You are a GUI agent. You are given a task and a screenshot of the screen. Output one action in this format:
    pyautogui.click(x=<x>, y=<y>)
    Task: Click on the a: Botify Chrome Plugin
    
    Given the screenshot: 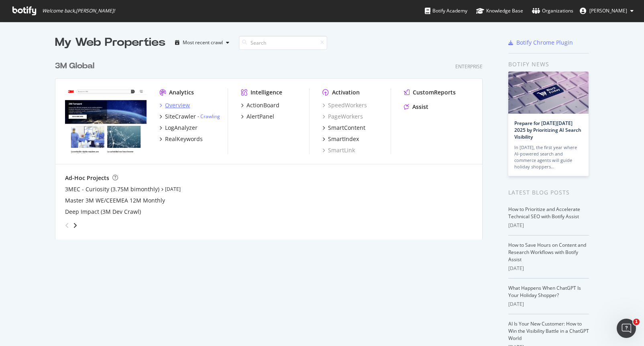 What is the action you would take?
    pyautogui.click(x=540, y=43)
    